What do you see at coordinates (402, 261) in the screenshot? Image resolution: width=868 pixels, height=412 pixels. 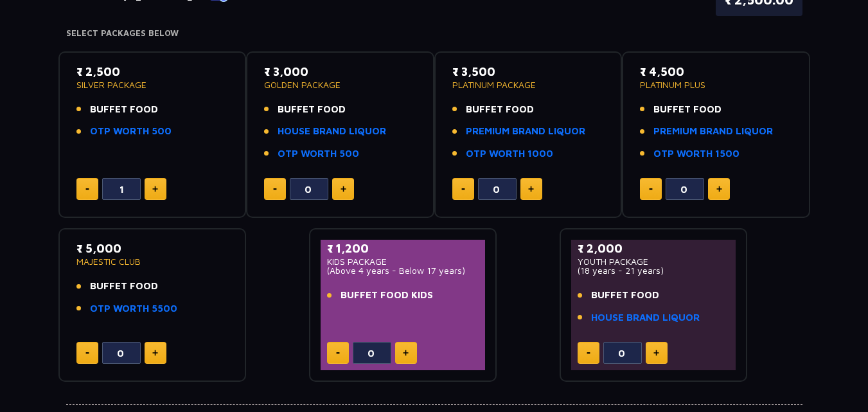 I see `p: KIDS PACKAGE` at bounding box center [402, 261].